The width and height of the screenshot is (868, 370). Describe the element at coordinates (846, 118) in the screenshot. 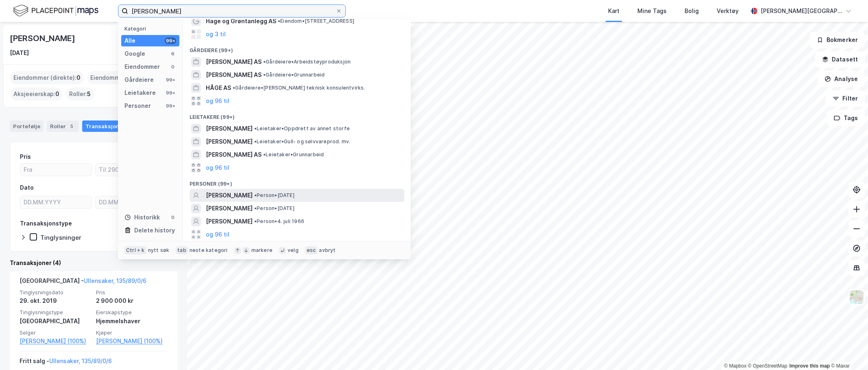

I see `button: Tags` at that location.